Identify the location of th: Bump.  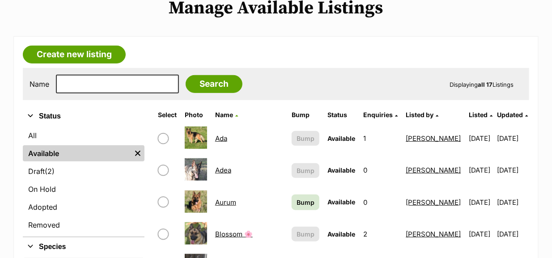
(306, 115).